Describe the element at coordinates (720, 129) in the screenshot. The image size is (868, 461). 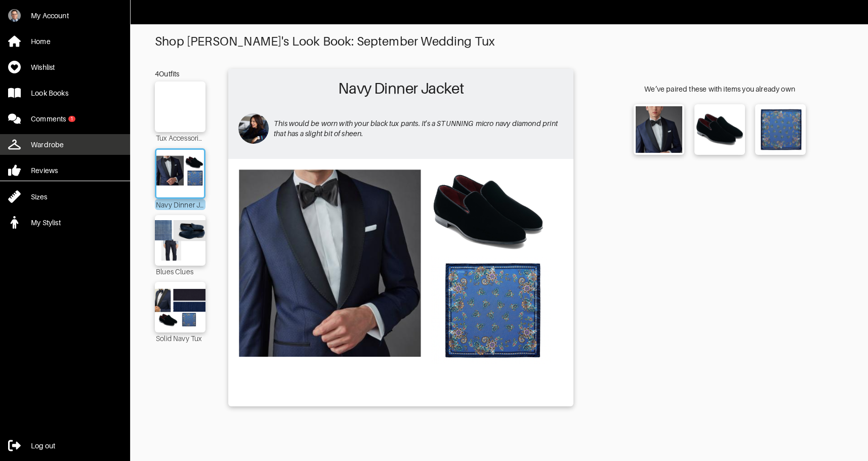
I see `img: Dorio Venetian Loafer` at that location.